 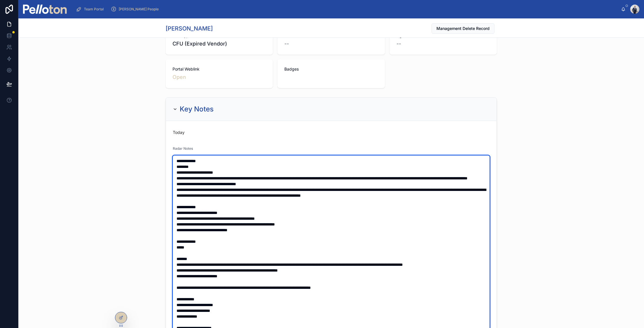 I want to click on span: CFU (Expired Vendor), so click(x=219, y=44).